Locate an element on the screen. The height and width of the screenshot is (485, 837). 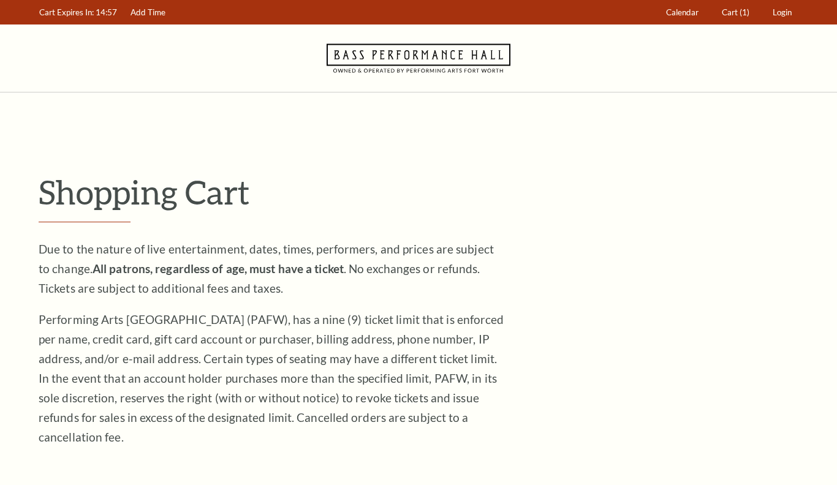
a: Calendar is located at coordinates (682, 12).